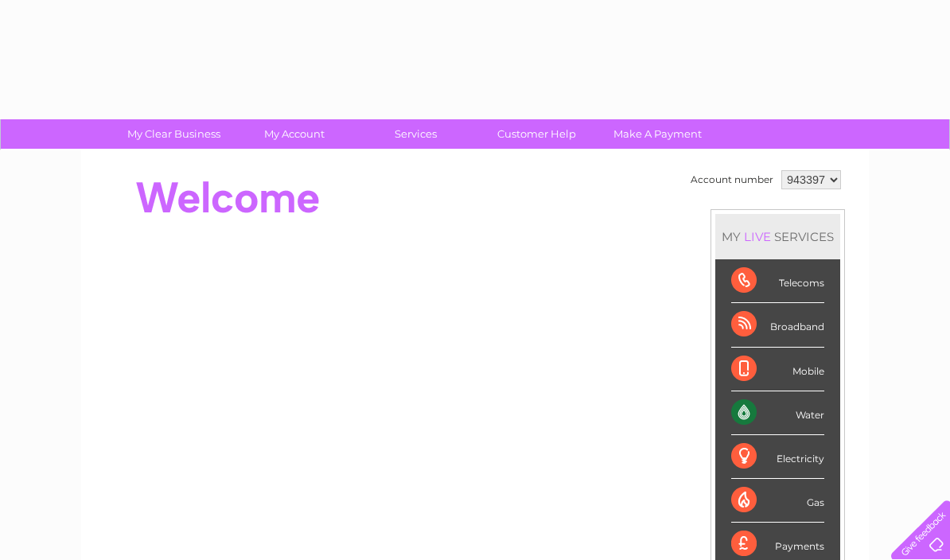  I want to click on div: Telecoms, so click(777, 280).